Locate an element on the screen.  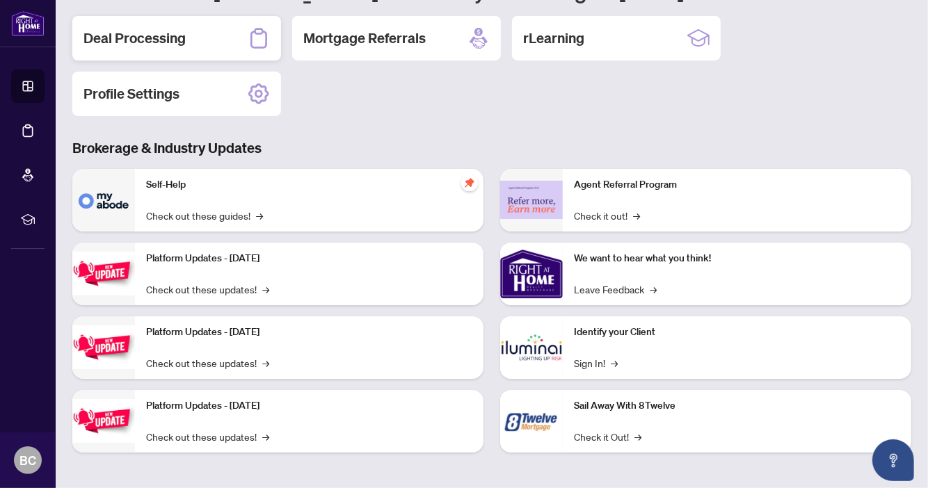
a: Check out these guides!→ is located at coordinates (204, 216).